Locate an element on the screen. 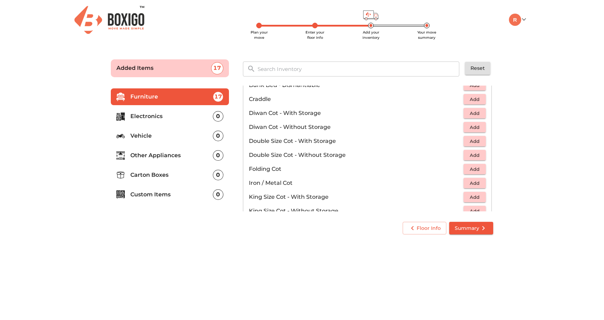  button: Floor Info is located at coordinates (424, 228).